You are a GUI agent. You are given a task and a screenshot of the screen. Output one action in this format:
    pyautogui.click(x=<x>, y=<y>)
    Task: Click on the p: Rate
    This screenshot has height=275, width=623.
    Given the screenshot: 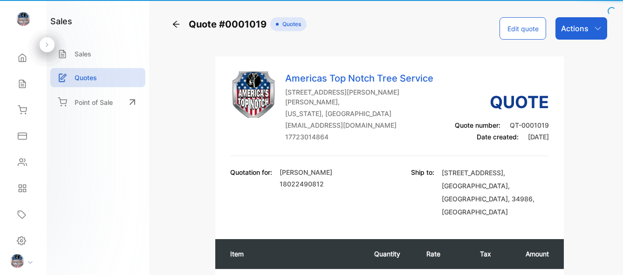 What is the action you would take?
    pyautogui.click(x=443, y=253)
    